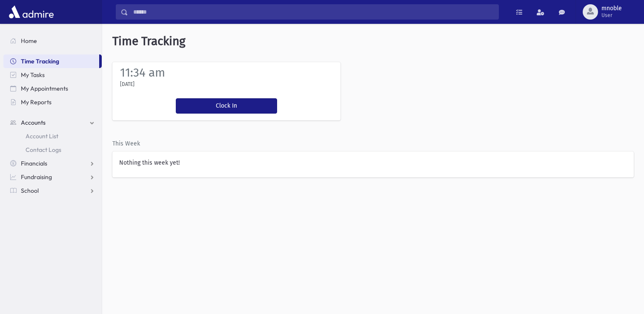 This screenshot has height=314, width=644. What do you see at coordinates (226, 106) in the screenshot?
I see `button: Clock In` at bounding box center [226, 106].